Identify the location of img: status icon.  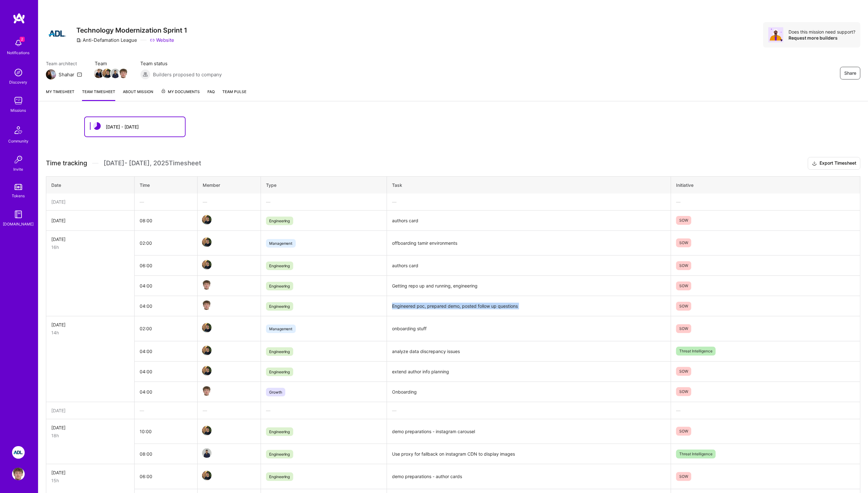
(97, 126).